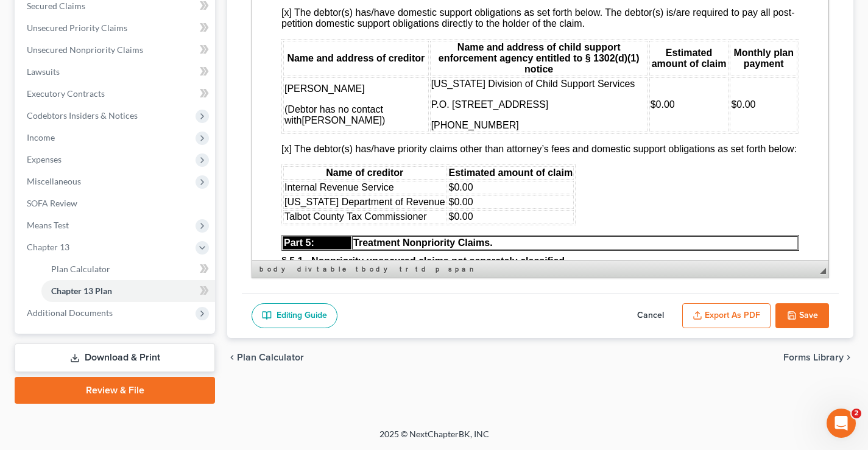 This screenshot has width=868, height=450. Describe the element at coordinates (374, 269) in the screenshot. I see `a: tbody element` at that location.